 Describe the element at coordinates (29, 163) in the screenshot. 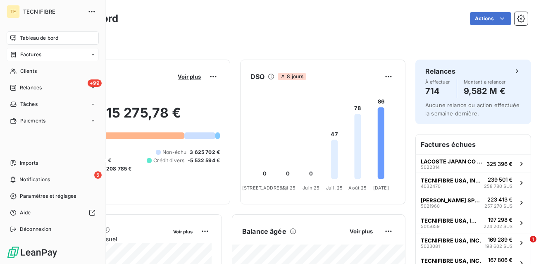

I see `span: Imports` at that location.